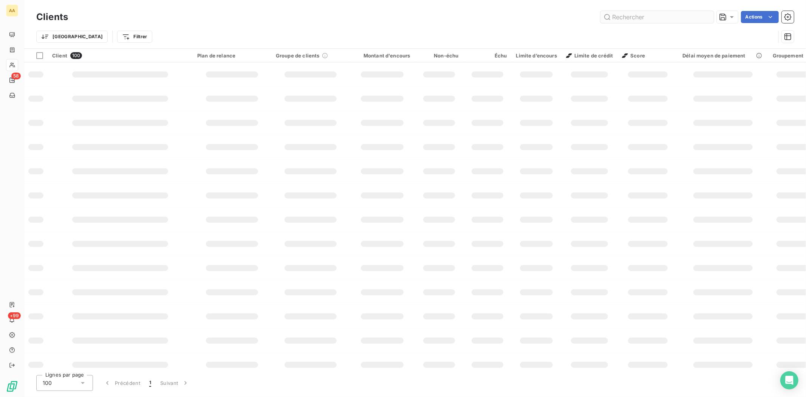 The height and width of the screenshot is (397, 806). Describe the element at coordinates (298, 56) in the screenshot. I see `span: Groupe de clients` at that location.